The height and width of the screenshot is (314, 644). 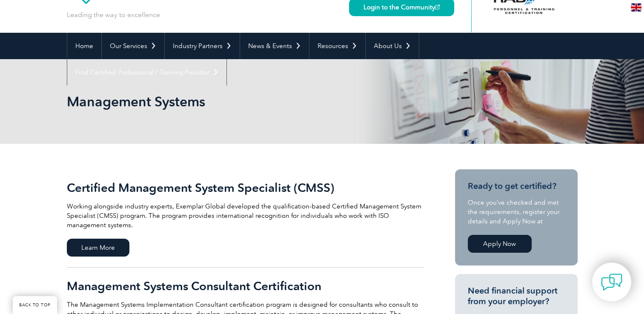 I want to click on a: News & Events, so click(x=274, y=46).